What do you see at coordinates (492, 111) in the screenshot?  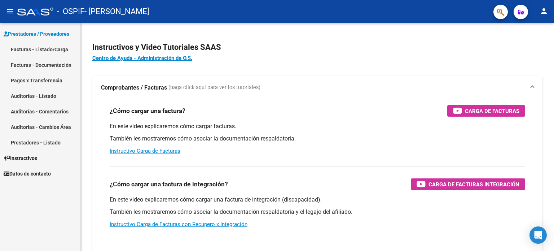 I see `span: Carga de Facturas` at bounding box center [492, 111].